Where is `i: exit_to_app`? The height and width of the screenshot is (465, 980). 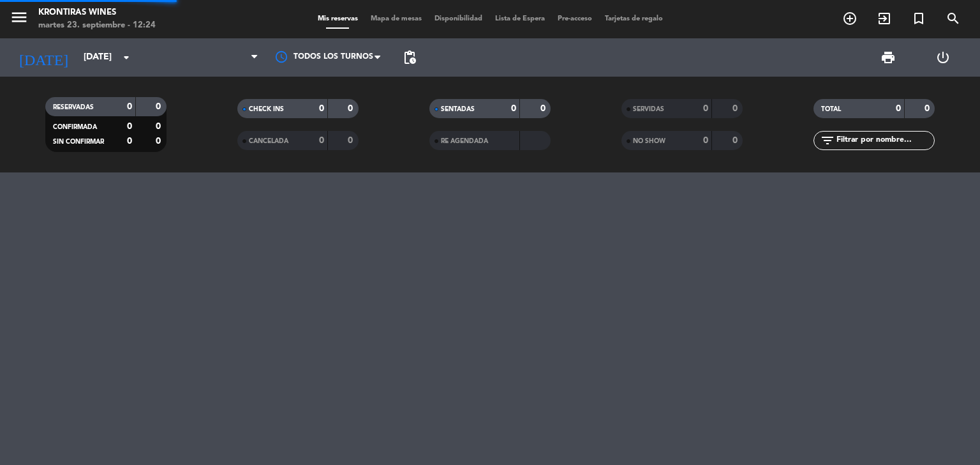
i: exit_to_app is located at coordinates (884, 18).